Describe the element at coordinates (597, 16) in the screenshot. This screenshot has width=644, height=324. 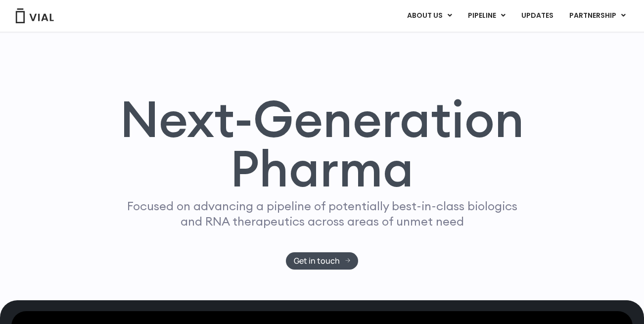
I see `a: PARTNERSHIPMenu Toggle` at that location.